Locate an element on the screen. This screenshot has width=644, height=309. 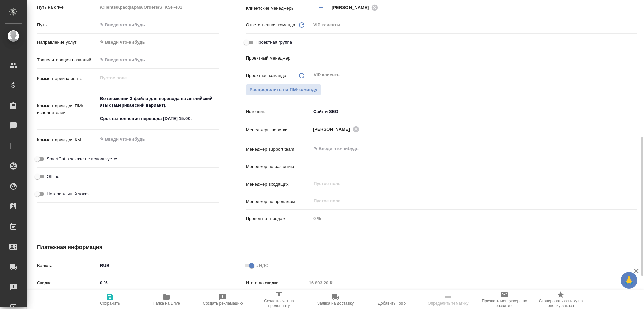
span: Папка на Drive is located at coordinates (167, 303).